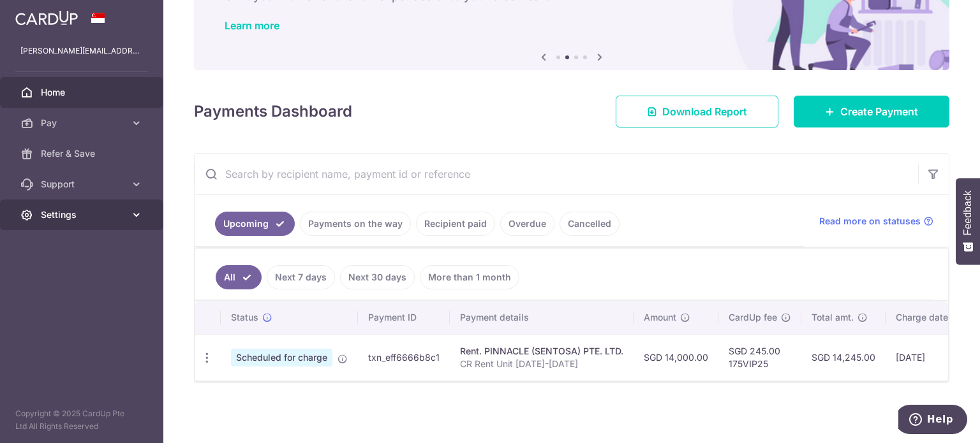 The width and height of the screenshot is (980, 443). Describe the element at coordinates (527, 224) in the screenshot. I see `a: Overdue` at that location.